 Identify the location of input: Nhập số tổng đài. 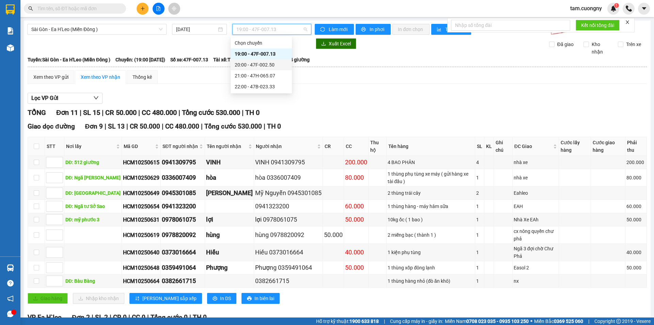
(510, 25).